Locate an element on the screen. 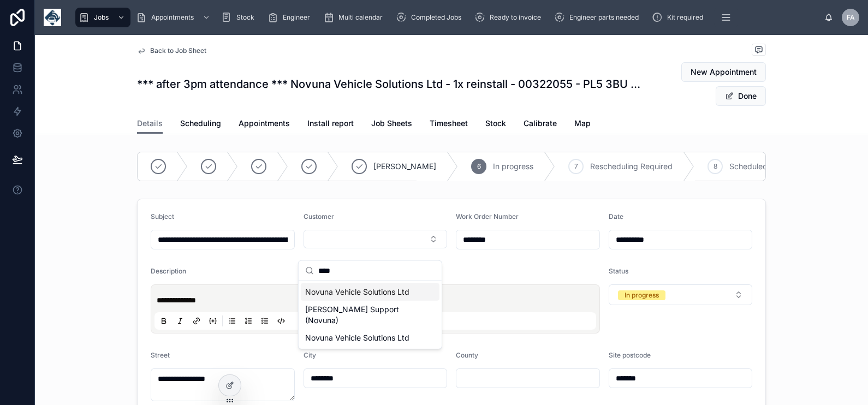 This screenshot has width=868, height=405. span: Scheduled is located at coordinates (749, 166).